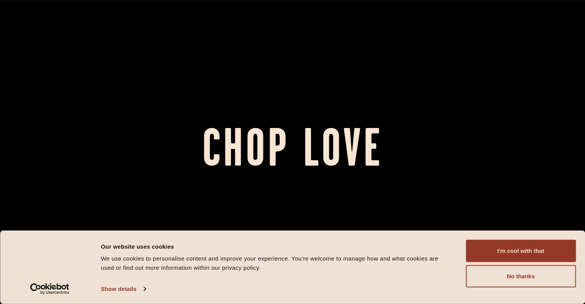 The width and height of the screenshot is (585, 304). I want to click on button: No thanks, so click(521, 276).